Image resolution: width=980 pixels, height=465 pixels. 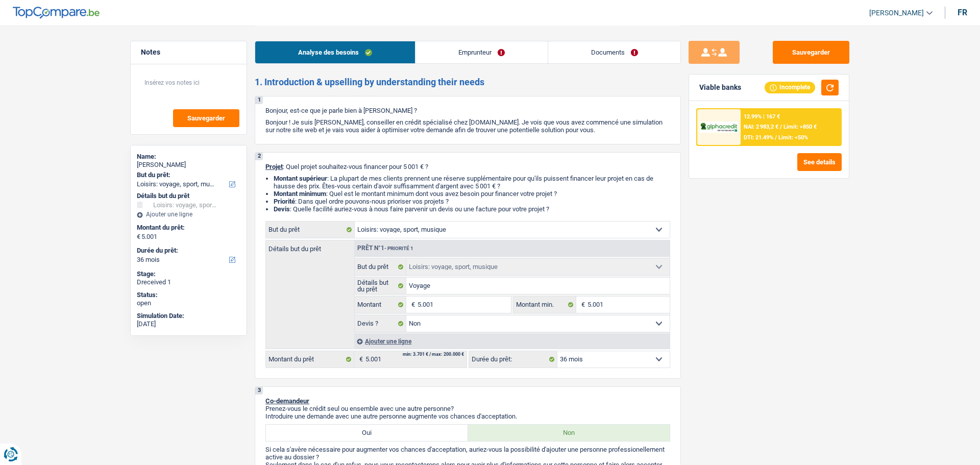 I want to click on div: Simulation Date:, so click(x=189, y=316).